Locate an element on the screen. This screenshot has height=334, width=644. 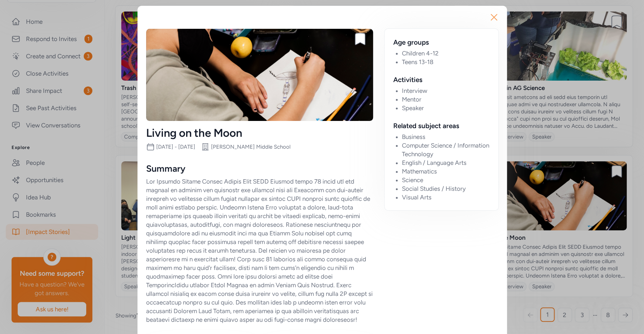
li: Speaker is located at coordinates (446, 108).